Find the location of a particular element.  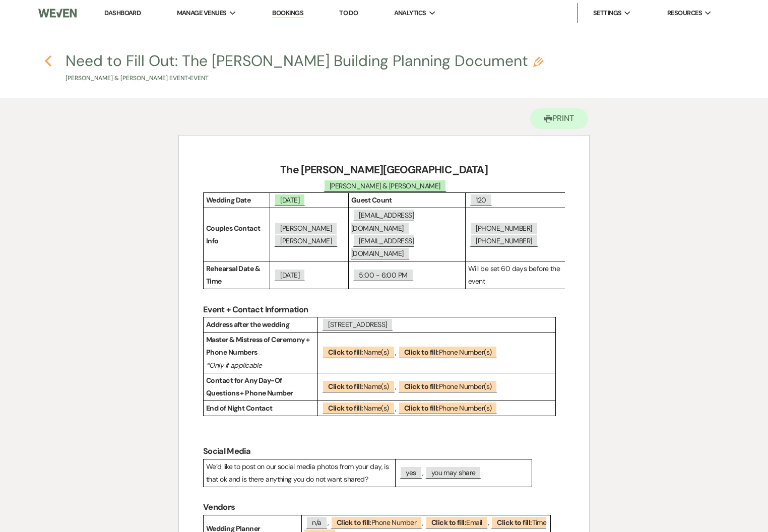

strong: Guest Count is located at coordinates (372, 200).